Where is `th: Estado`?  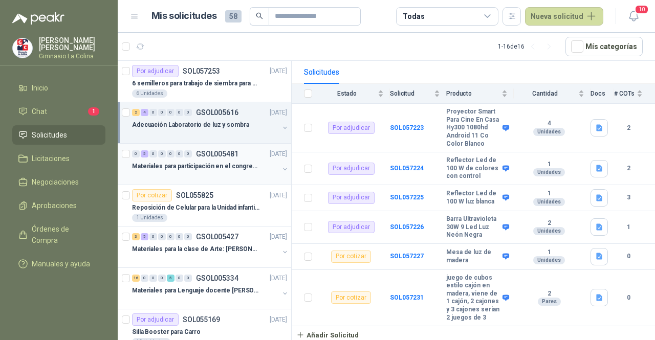
th: Estado is located at coordinates (354, 94).